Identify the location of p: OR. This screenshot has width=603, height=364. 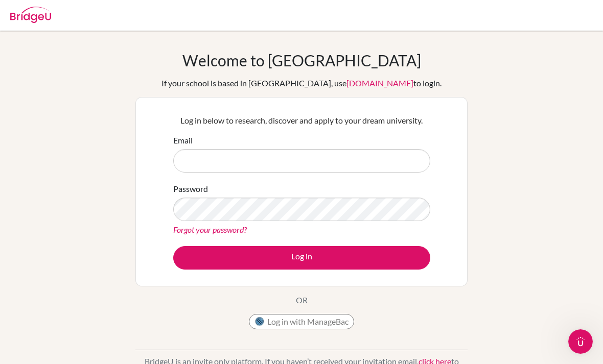
(302, 300).